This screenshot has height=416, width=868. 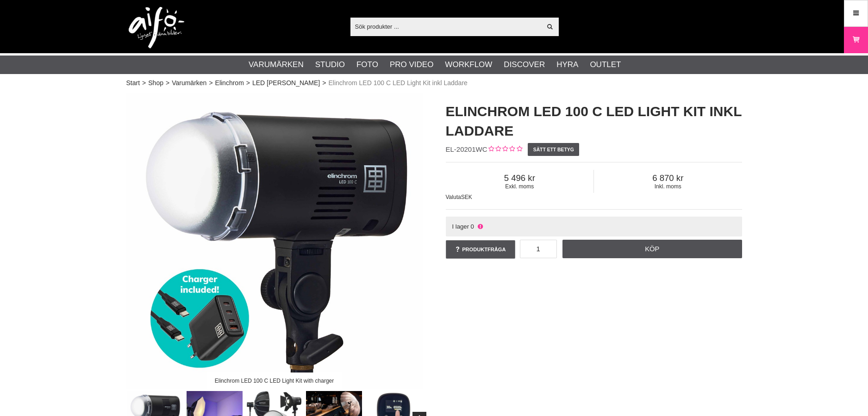 I want to click on i: Ej i lager, so click(x=480, y=226).